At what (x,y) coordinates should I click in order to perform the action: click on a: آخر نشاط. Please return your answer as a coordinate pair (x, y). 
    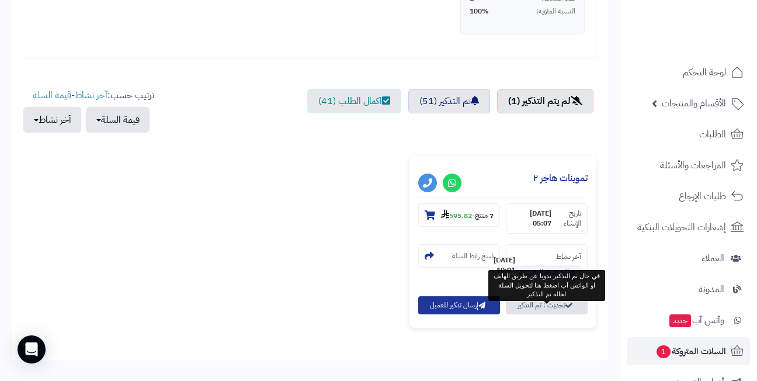
    Looking at the image, I should click on (91, 95).